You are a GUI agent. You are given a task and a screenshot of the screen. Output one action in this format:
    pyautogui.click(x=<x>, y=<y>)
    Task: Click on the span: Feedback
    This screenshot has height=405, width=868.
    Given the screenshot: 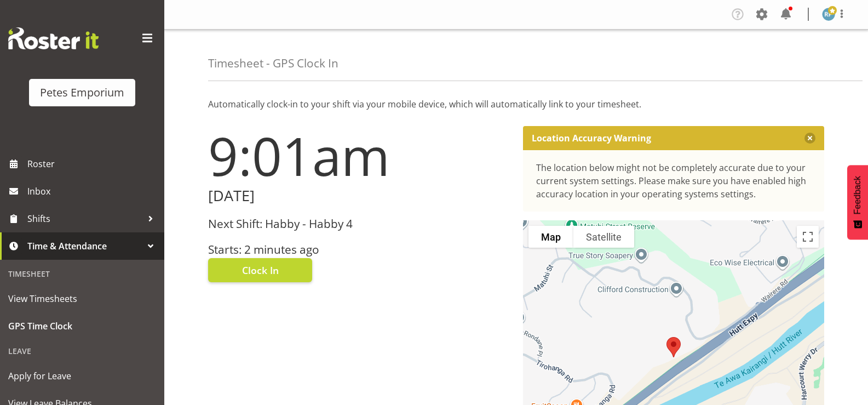 What is the action you would take?
    pyautogui.click(x=858, y=195)
    